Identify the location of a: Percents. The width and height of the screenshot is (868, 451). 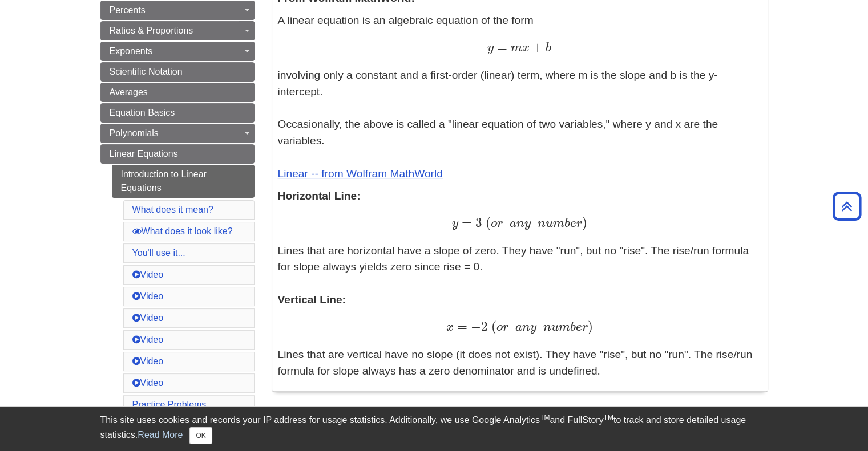
(177, 10).